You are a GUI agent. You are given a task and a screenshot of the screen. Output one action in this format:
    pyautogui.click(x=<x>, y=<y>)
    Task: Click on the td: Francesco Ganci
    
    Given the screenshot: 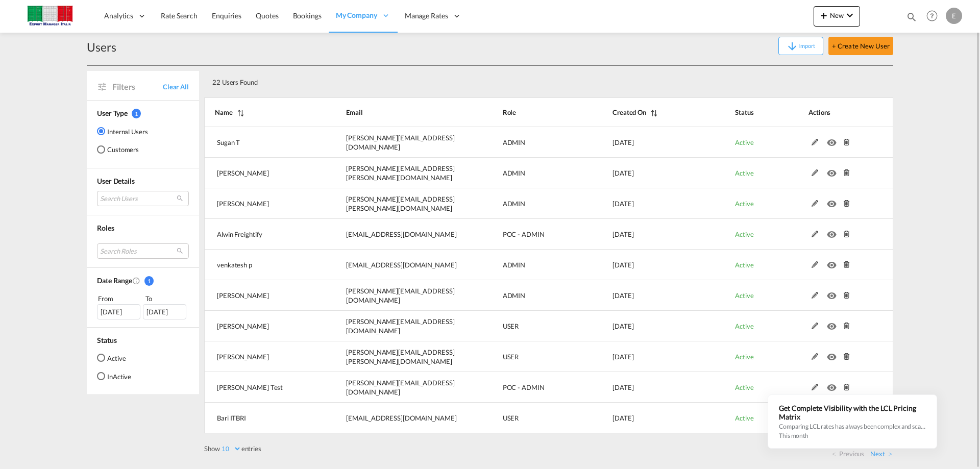 What is the action you would take?
    pyautogui.click(x=262, y=356)
    